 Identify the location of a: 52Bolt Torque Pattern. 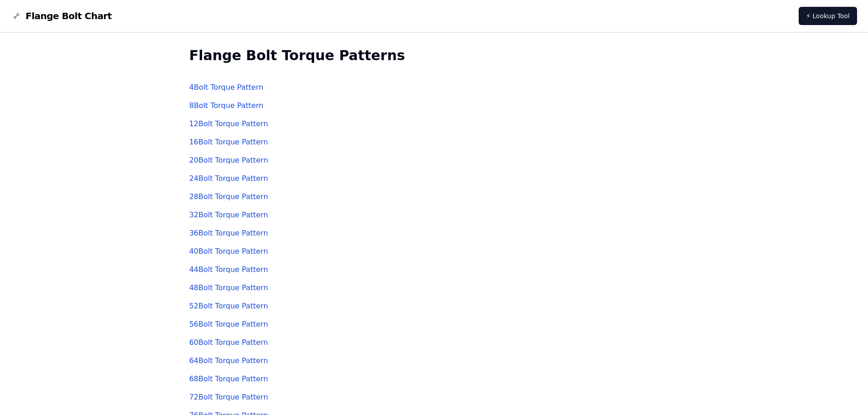
(229, 306).